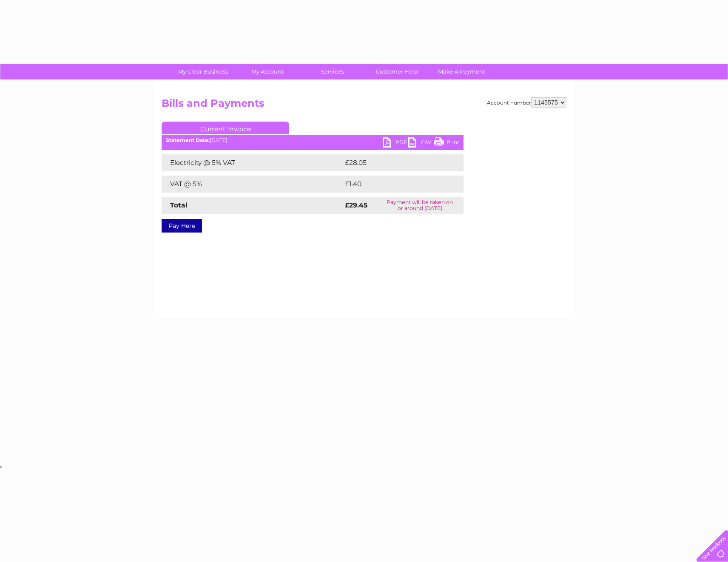 The height and width of the screenshot is (562, 728). What do you see at coordinates (203, 71) in the screenshot?
I see `a: My Clear Business` at bounding box center [203, 71].